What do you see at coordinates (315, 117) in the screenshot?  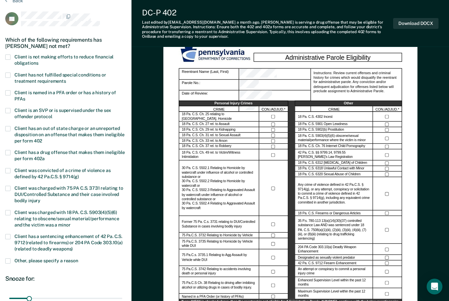 I see `label: 18 Pa. C.S. 4302 Incest` at bounding box center [315, 117].